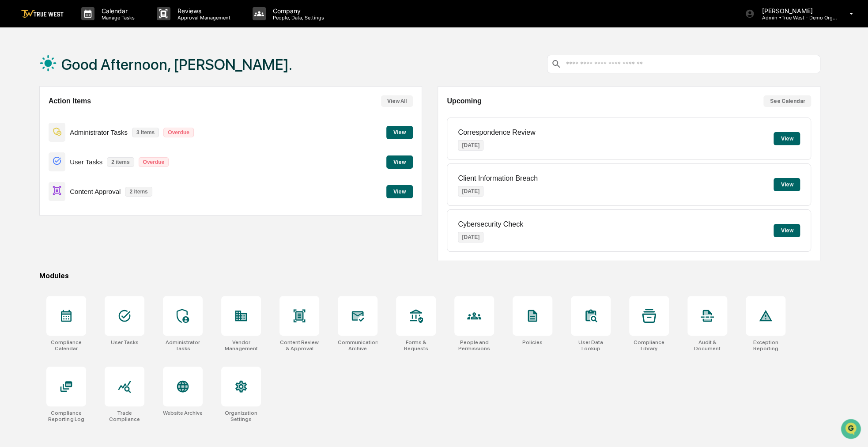 This screenshot has width=868, height=447. I want to click on a: View All, so click(397, 101).